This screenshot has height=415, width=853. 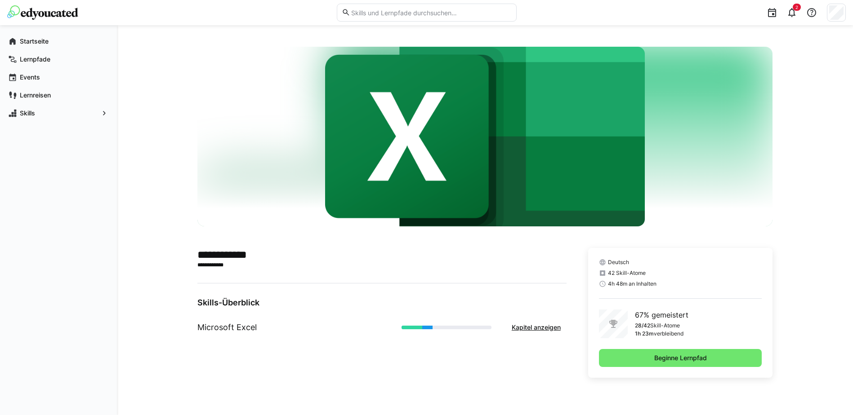 What do you see at coordinates (796, 7) in the screenshot?
I see `span: 2` at bounding box center [796, 7].